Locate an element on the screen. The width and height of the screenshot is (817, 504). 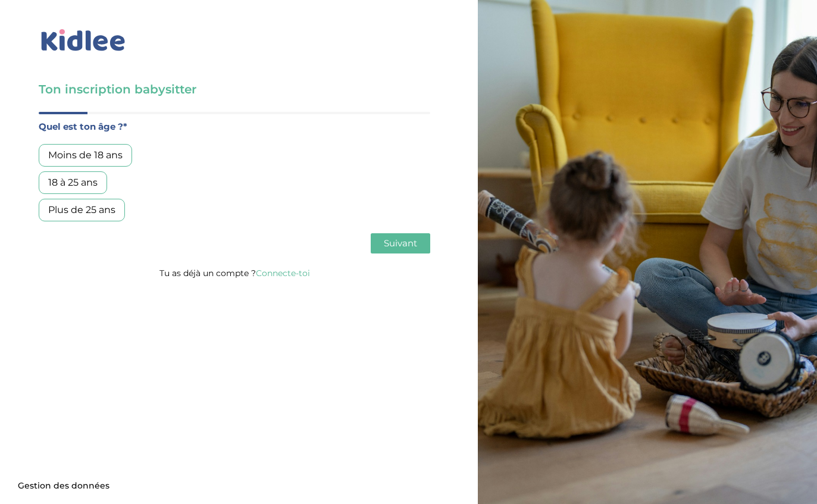
h3: Ton inscription babysitter is located at coordinates (235, 89).